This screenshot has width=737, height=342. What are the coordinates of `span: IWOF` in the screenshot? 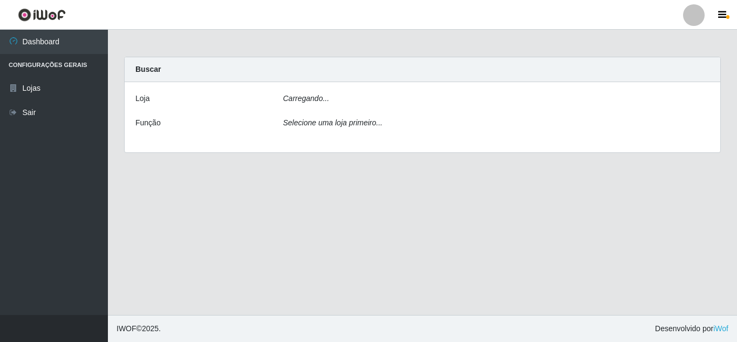 It's located at (126, 328).